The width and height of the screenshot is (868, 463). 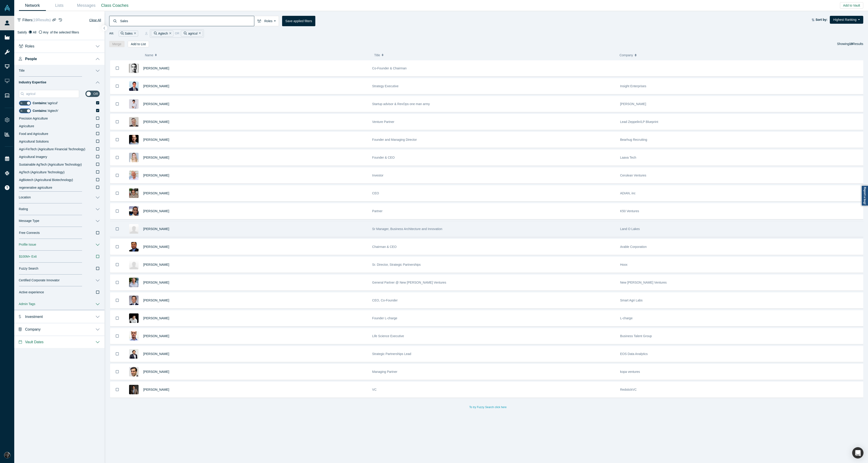 What do you see at coordinates (27, 304) in the screenshot?
I see `span: Admin Tags` at bounding box center [27, 304].